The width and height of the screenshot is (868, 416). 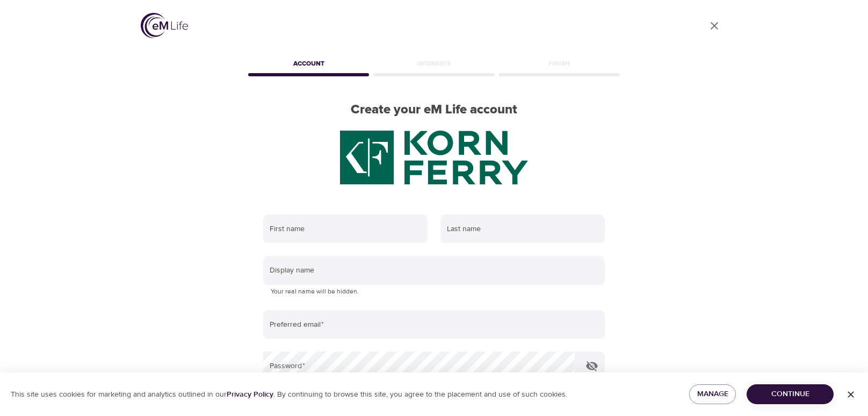 I want to click on h2: Create your eM Life account, so click(x=434, y=110).